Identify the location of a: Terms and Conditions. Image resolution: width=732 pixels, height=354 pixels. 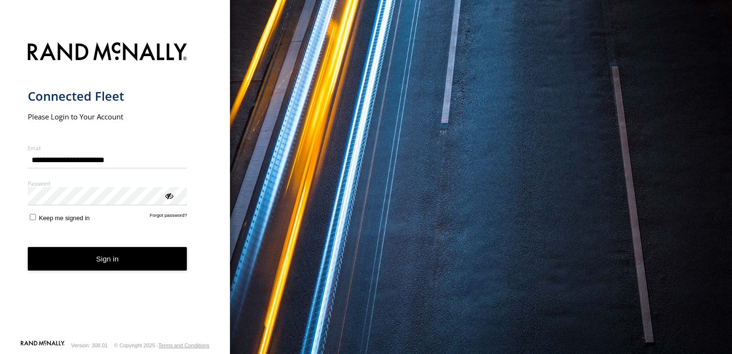
(184, 345).